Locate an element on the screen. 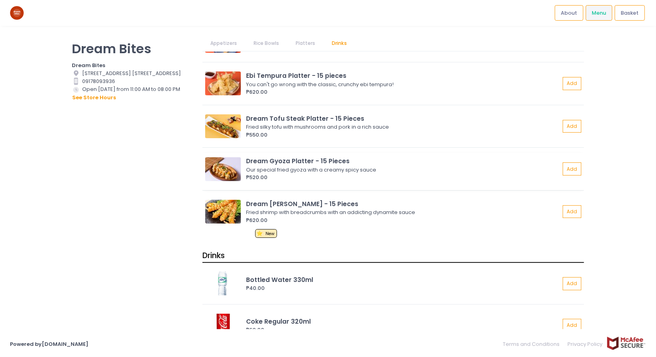 This screenshot has height=357, width=656. a: Menu is located at coordinates (599, 13).